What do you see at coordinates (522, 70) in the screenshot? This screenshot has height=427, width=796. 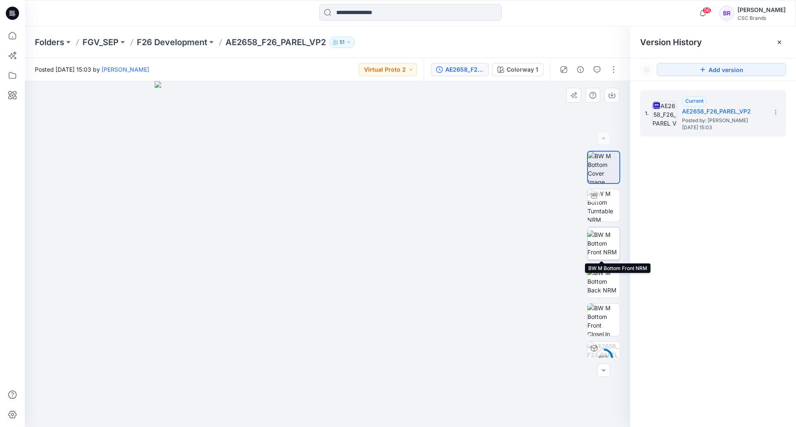 I see `div: Colorway 1` at bounding box center [522, 70].